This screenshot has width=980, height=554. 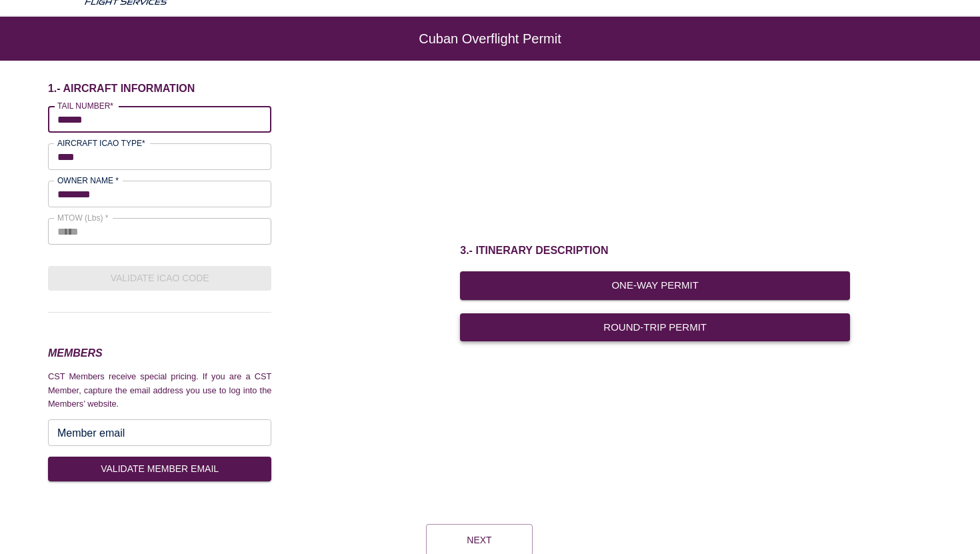 I want to click on p: CST Members receive special pricing. If you are a CST Member, capture the email address you use t..., so click(x=160, y=389).